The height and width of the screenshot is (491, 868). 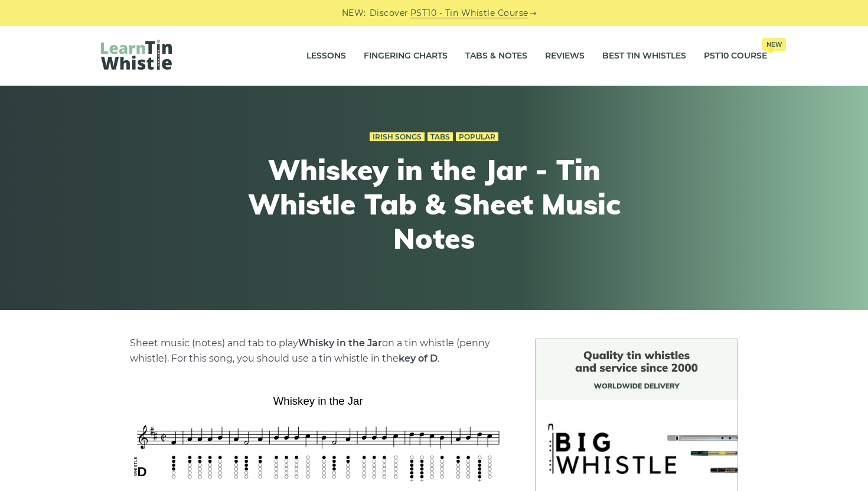 I want to click on strong: key of D, so click(x=418, y=358).